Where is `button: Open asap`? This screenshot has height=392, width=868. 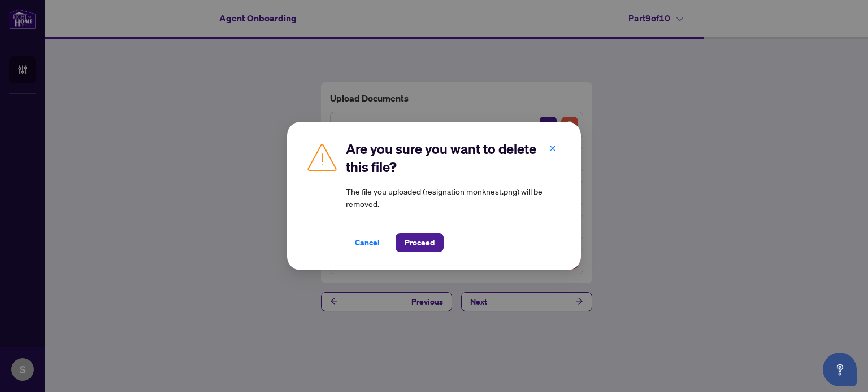 button: Open asap is located at coordinates (840, 369).